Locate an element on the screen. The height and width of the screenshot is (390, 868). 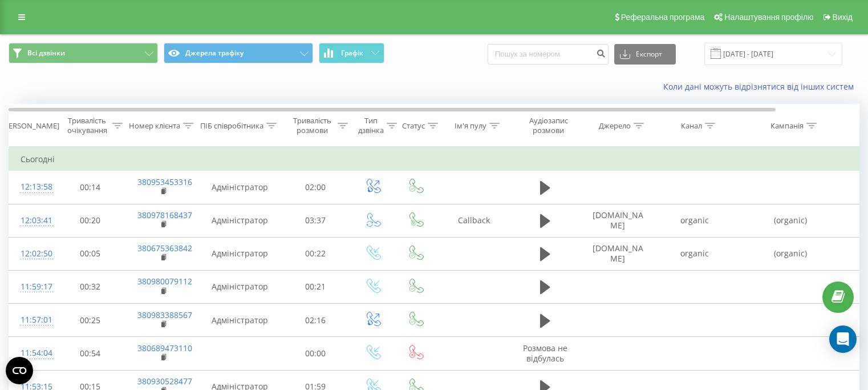
td: 00:14 is located at coordinates (90, 187).